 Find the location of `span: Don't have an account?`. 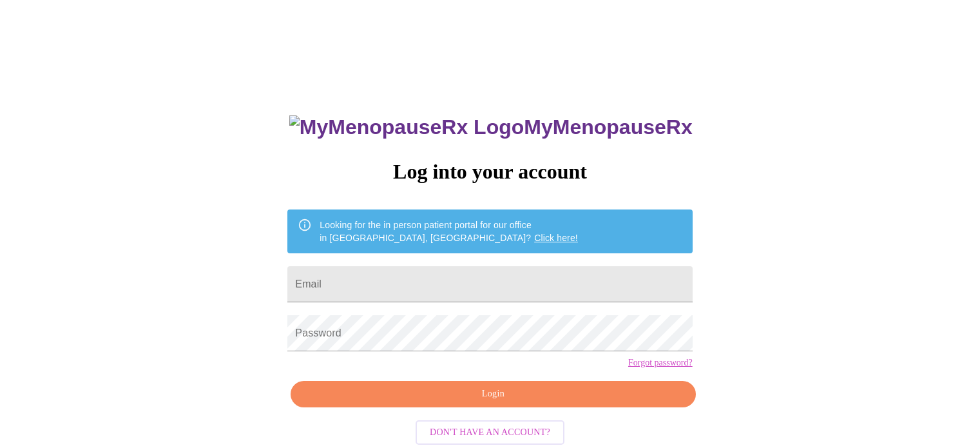

span: Don't have an account? is located at coordinates (490, 432).